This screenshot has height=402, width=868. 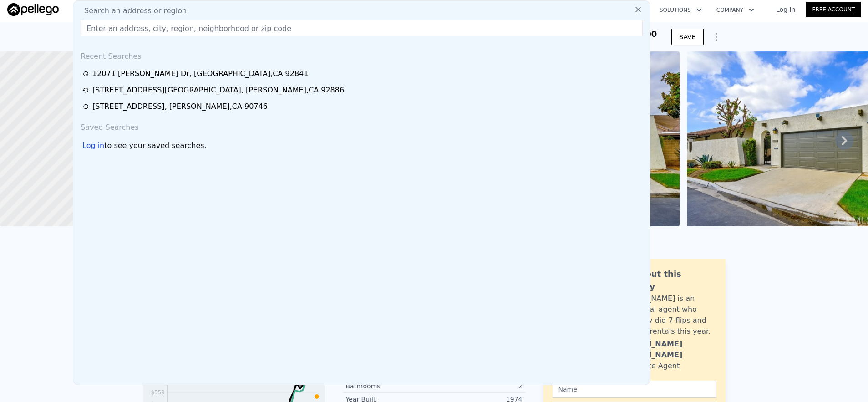 I want to click on div: Ask about this property, so click(x=666, y=280).